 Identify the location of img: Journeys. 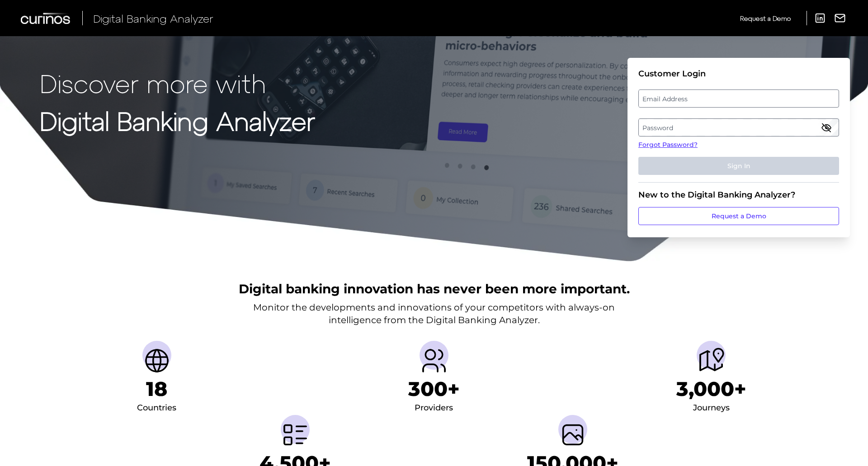
(711, 361).